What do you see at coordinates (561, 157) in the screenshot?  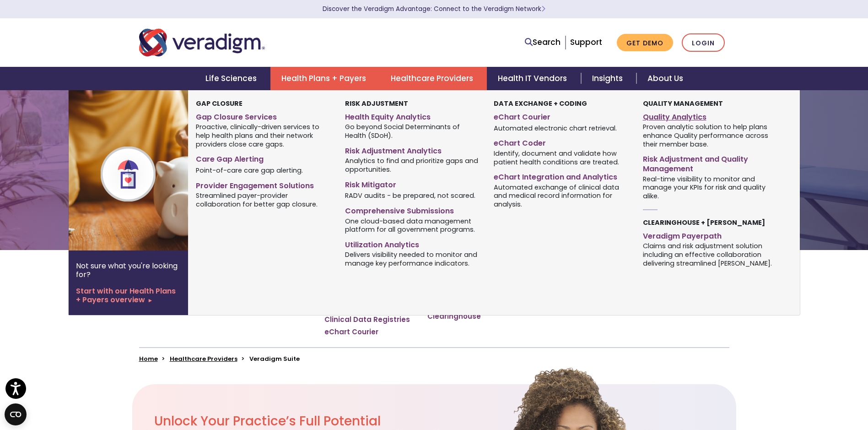 I see `span: Identify, document and validate how patient health conditions are treated.` at bounding box center [561, 157].